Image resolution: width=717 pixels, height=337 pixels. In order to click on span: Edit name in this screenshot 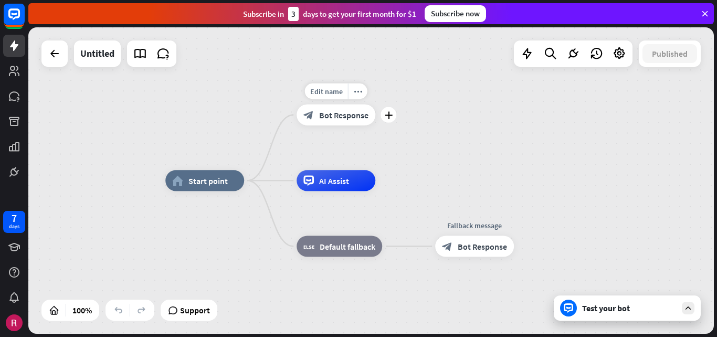, I will do `click(327, 91)`.